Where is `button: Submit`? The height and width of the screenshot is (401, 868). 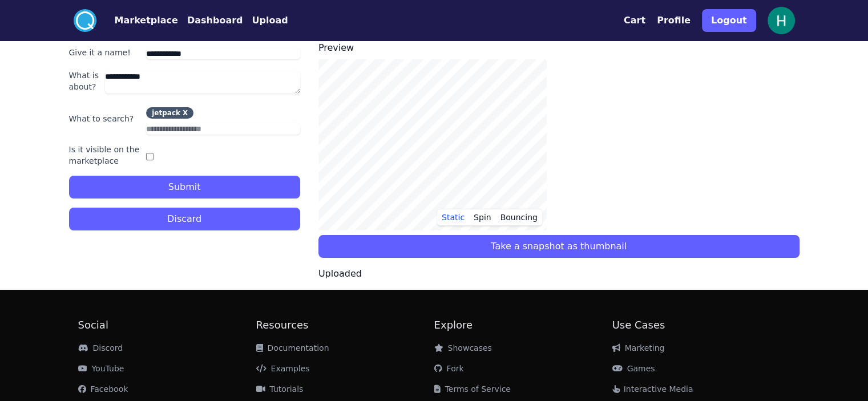
button: Submit is located at coordinates (185, 187).